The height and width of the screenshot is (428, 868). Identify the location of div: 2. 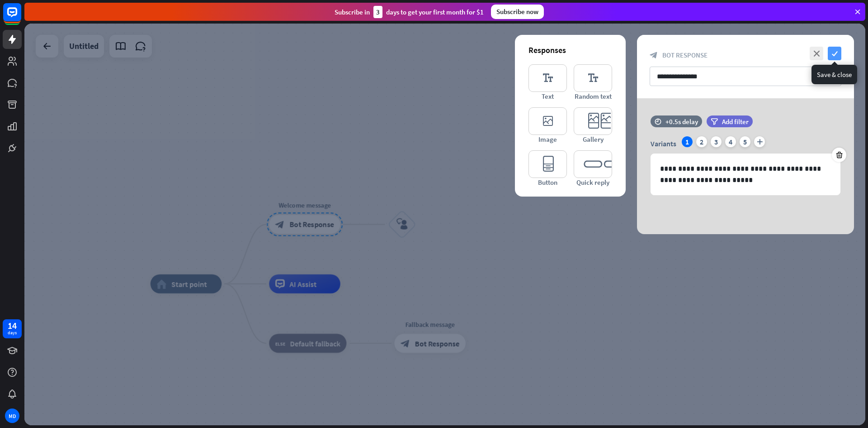
(702, 142).